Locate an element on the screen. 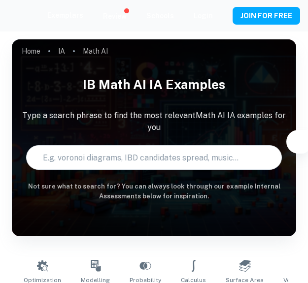 This screenshot has height=283, width=308. h6: Not sure what to search for? You can always look through our example Internal Assessments below f... is located at coordinates (154, 191).